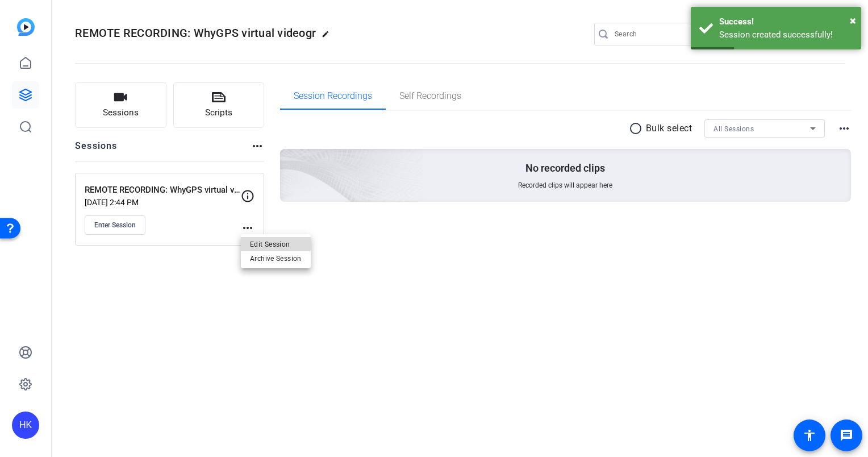 The height and width of the screenshot is (457, 868). I want to click on div: Success!, so click(786, 22).